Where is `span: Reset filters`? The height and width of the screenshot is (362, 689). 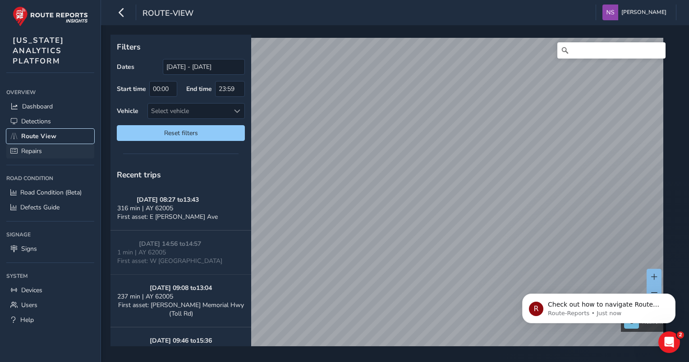 span: Reset filters is located at coordinates (181, 133).